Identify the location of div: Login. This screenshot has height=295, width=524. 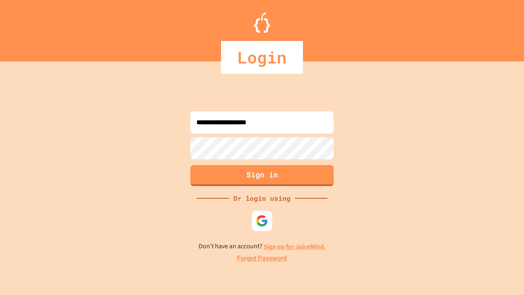
(262, 57).